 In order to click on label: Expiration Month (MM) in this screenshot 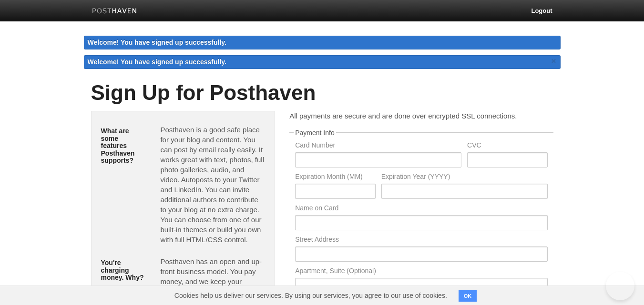, I will do `click(335, 178)`.